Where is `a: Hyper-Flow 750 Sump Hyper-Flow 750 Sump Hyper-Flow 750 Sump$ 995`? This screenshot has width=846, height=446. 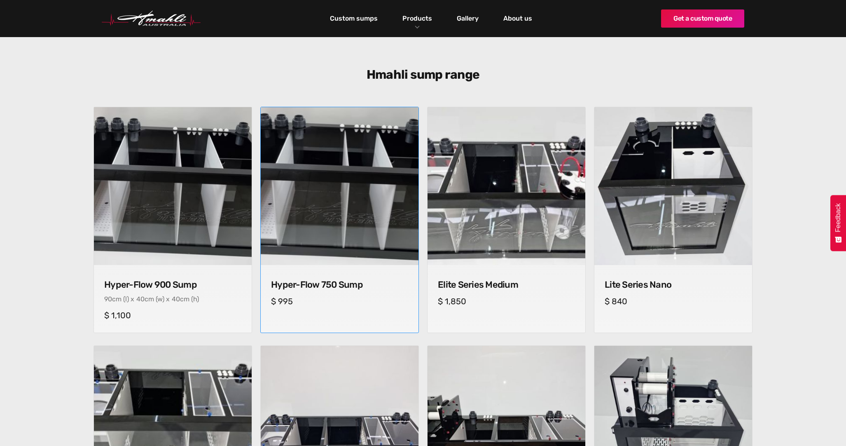 a: Hyper-Flow 750 Sump Hyper-Flow 750 Sump Hyper-Flow 750 Sump$ 995 is located at coordinates (339, 220).